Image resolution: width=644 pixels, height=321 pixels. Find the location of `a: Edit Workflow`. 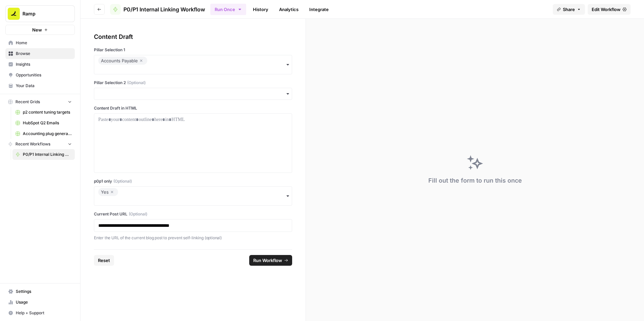

a: Edit Workflow is located at coordinates (609, 10).